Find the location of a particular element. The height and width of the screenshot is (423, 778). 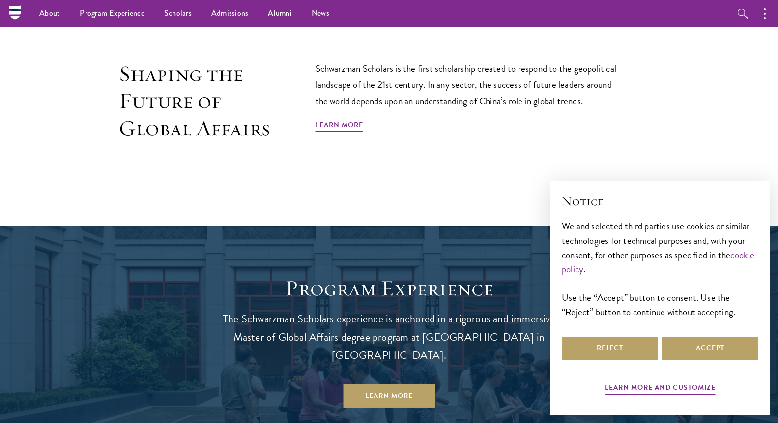

p: Schwarzman Scholars is the first scholarship created to respond to the geopolitical landscape of ... is located at coordinates (470, 85).